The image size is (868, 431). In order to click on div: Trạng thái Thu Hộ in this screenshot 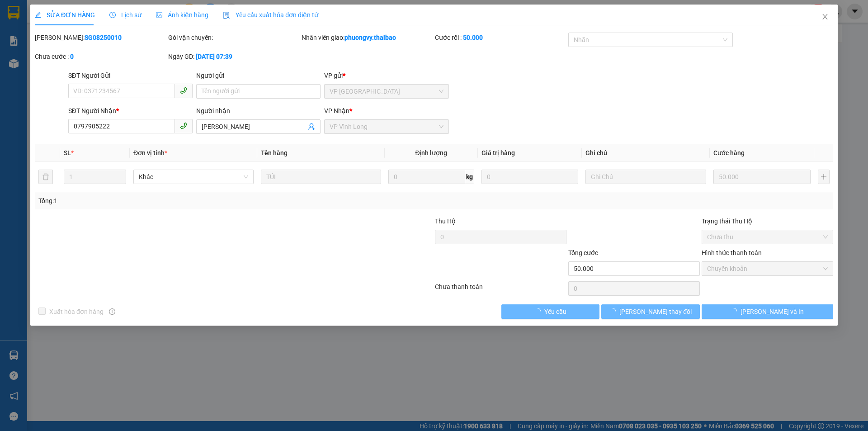, I will do `click(767, 221)`.